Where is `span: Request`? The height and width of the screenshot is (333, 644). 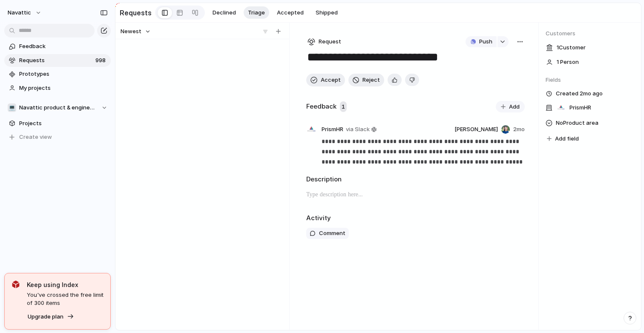 span: Request is located at coordinates (329, 42).